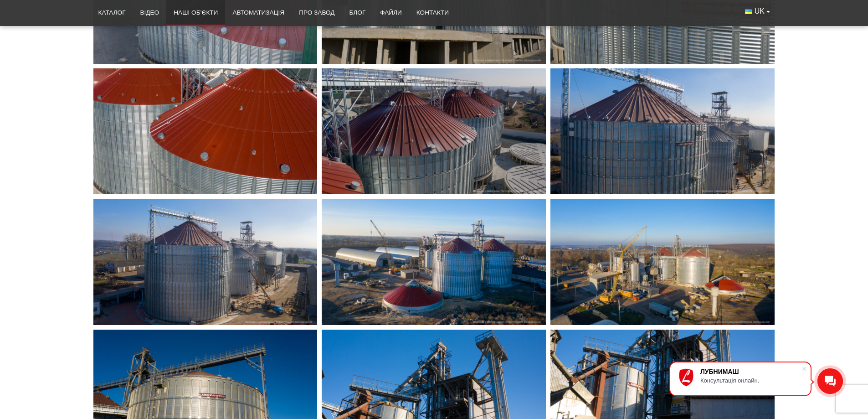  Describe the element at coordinates (759, 11) in the screenshot. I see `span: UK` at that location.